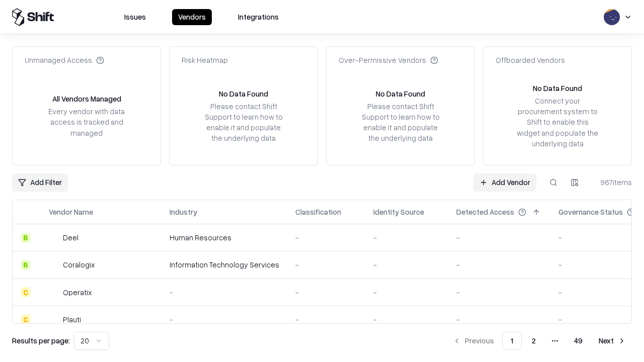 This screenshot has width=644, height=362. What do you see at coordinates (512, 341) in the screenshot?
I see `button: 1` at bounding box center [512, 341].